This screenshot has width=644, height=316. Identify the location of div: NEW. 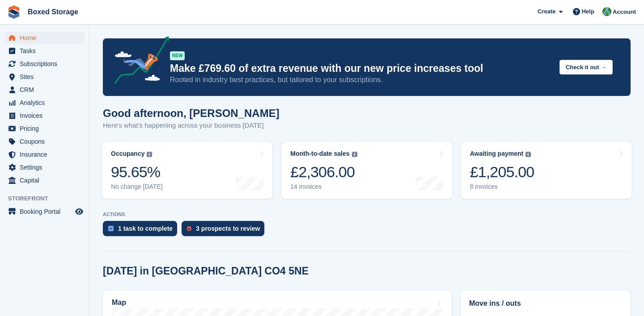
(177, 56).